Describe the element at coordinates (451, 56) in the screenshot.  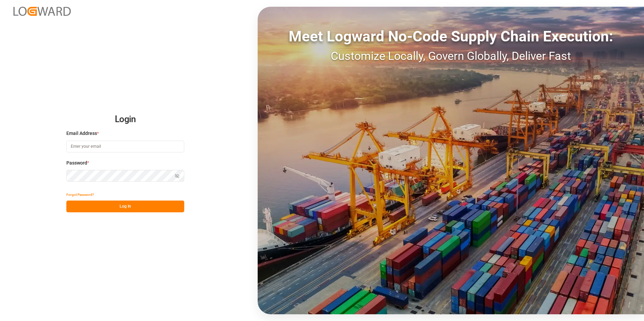
I see `div: Customize Locally, Govern Globally, Deliver Fast` at that location.